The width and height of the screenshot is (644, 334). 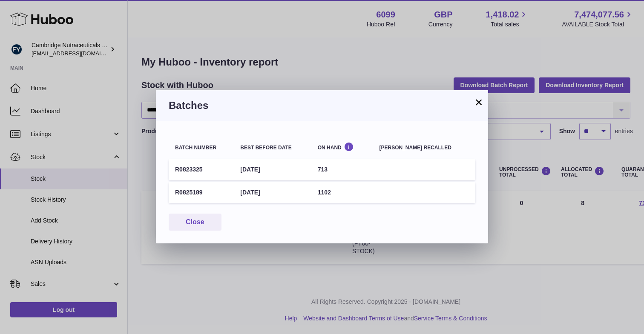 What do you see at coordinates (195, 222) in the screenshot?
I see `button: Close` at bounding box center [195, 222].